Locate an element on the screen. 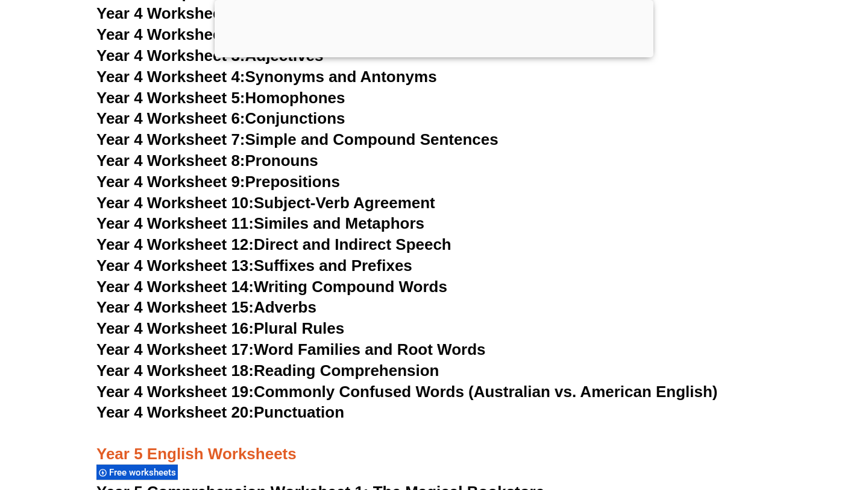  a: Year 4 Worksheet 20:Punctuation is located at coordinates (220, 412).